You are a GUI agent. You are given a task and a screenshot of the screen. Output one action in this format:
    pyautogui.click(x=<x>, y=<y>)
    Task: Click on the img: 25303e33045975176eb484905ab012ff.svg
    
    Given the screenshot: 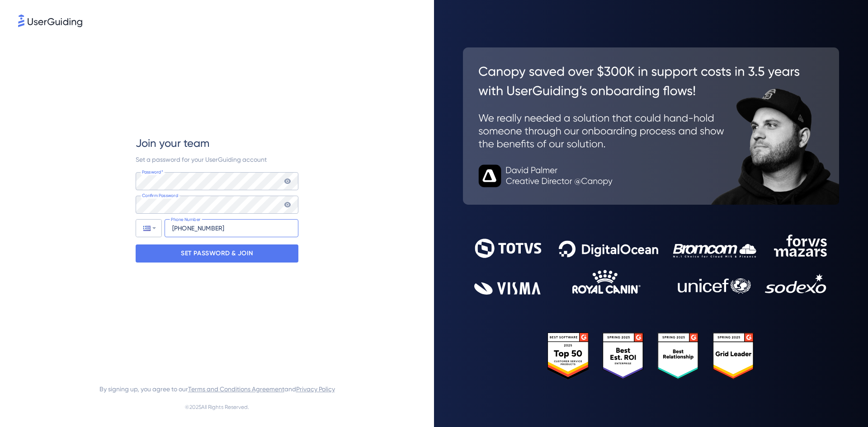 What is the action you would take?
    pyautogui.click(x=651, y=356)
    